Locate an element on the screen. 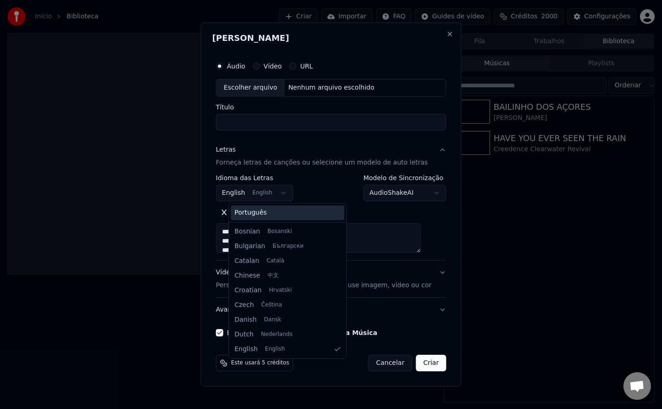  span: Chinese is located at coordinates (247, 276).